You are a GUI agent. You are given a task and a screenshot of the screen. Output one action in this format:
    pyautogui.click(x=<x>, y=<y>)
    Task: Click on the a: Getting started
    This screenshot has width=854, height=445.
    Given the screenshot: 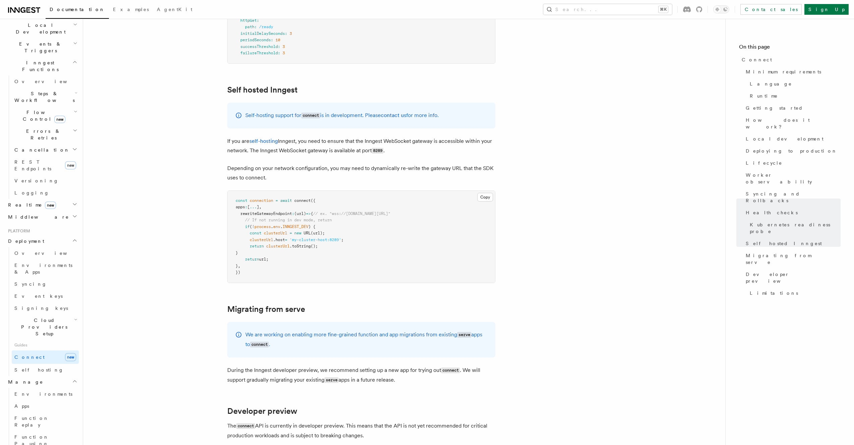 What is the action you would take?
    pyautogui.click(x=792, y=108)
    